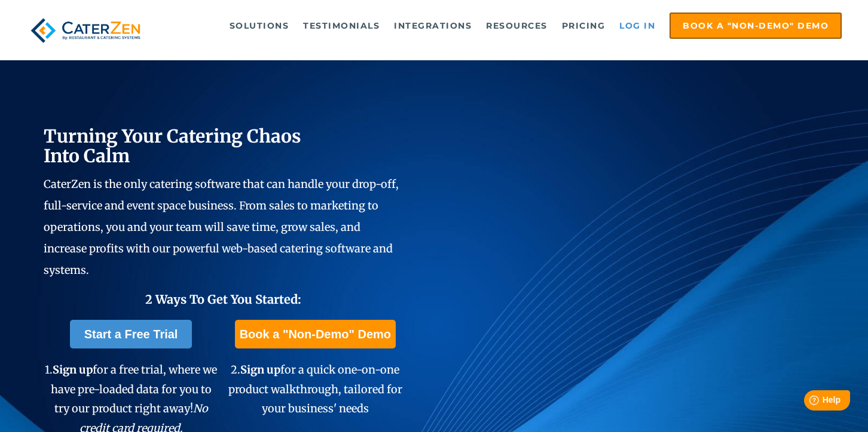  Describe the element at coordinates (504, 26) in the screenshot. I see `div: Navigation Menu` at that location.